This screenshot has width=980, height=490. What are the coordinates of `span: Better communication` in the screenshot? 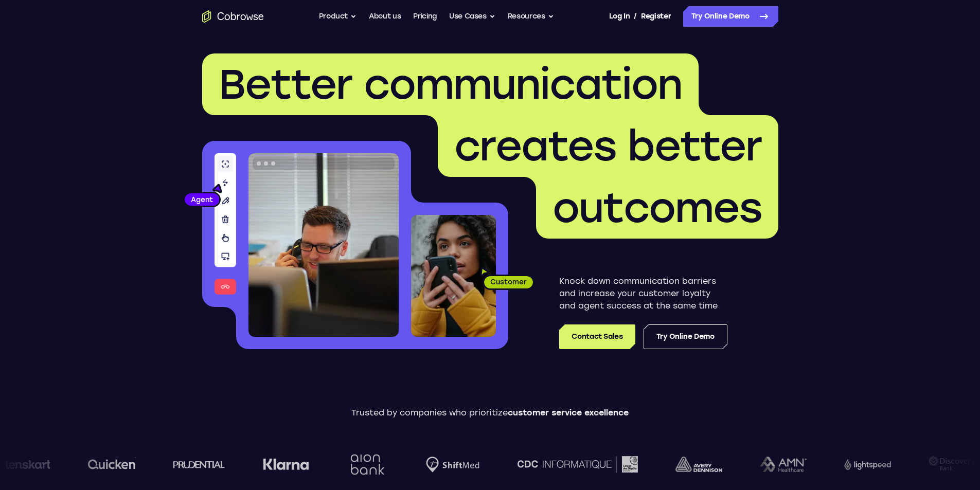 It's located at (450, 84).